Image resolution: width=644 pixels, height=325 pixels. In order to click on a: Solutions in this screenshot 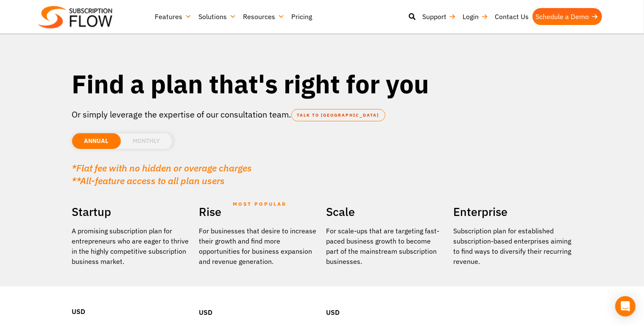, I will do `click(217, 17)`.